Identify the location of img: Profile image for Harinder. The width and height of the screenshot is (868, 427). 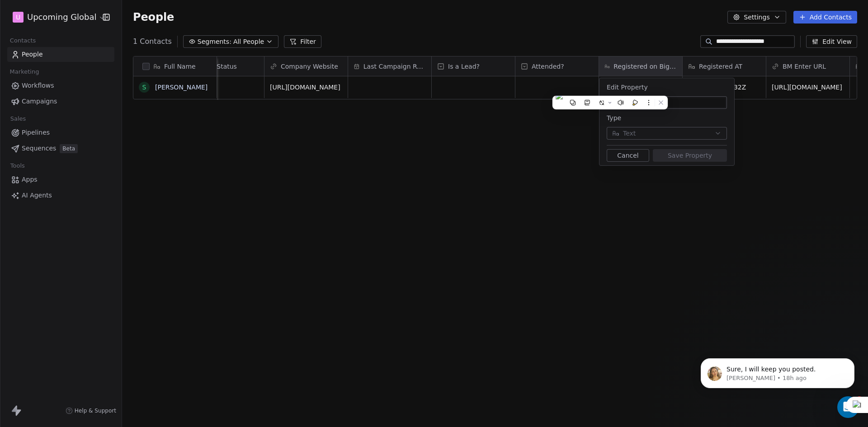
(27, 34).